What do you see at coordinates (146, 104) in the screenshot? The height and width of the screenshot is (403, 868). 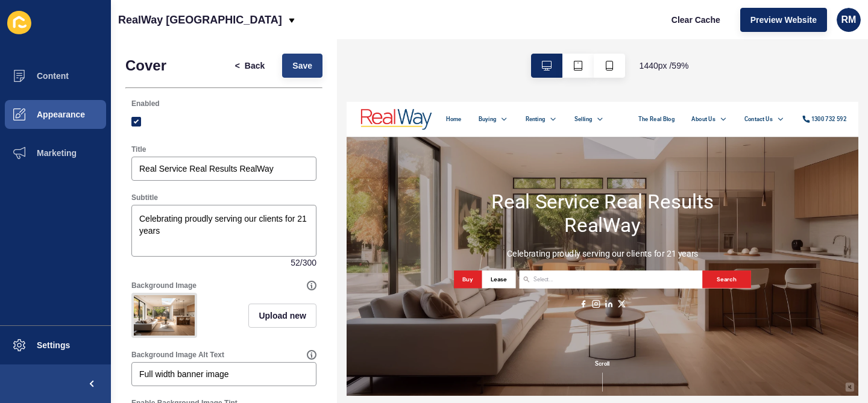 I see `label: Enabled` at bounding box center [146, 104].